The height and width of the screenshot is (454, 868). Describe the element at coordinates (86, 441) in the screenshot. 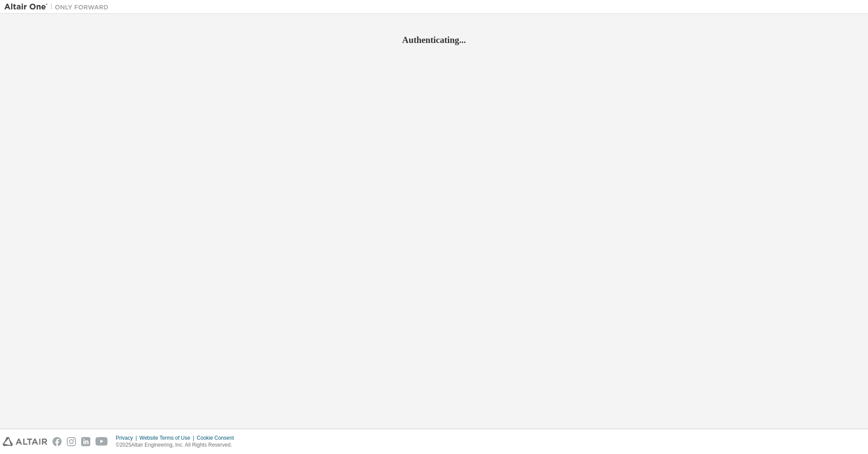

I see `img: linkedin.svg` at that location.